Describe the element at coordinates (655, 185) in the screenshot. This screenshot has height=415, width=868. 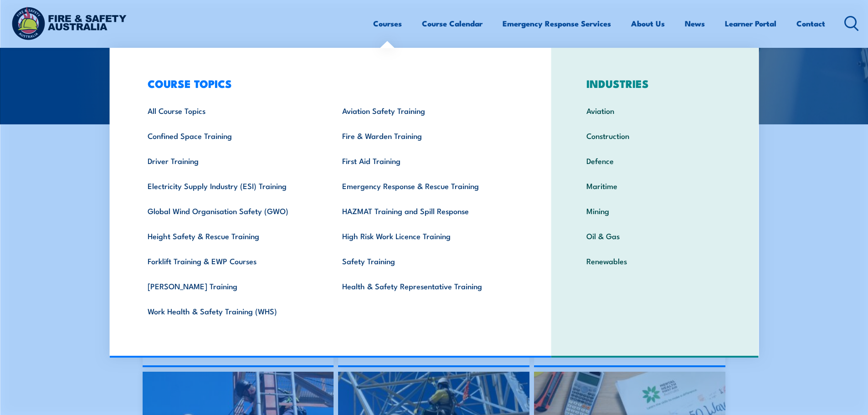
I see `a: Maritime` at that location.